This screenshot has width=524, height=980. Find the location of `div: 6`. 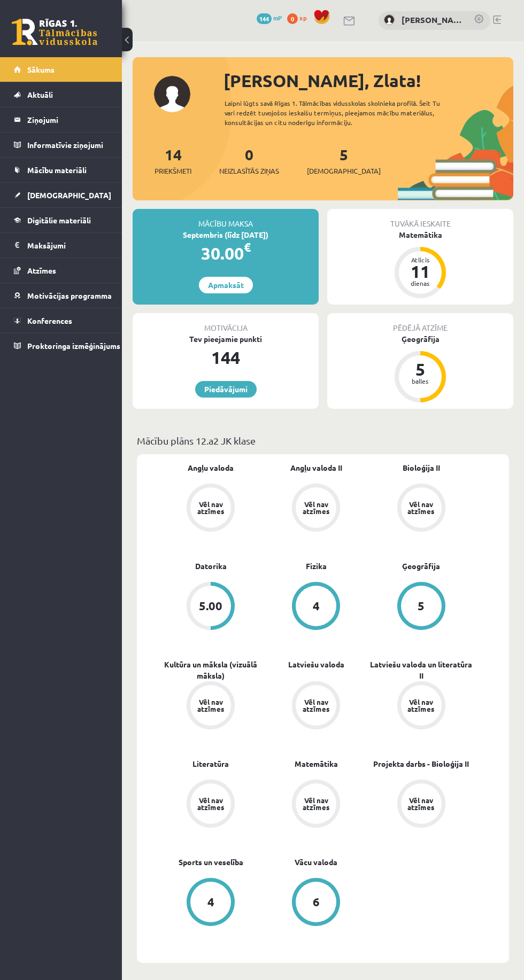

div: 6 is located at coordinates (316, 902).